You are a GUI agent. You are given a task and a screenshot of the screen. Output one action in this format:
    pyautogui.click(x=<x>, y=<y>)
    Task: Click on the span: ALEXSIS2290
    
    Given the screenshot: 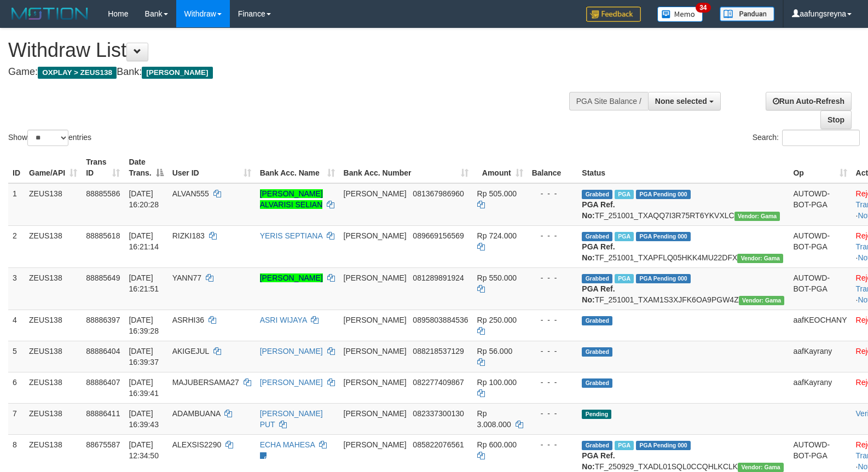 What is the action you would take?
    pyautogui.click(x=197, y=444)
    